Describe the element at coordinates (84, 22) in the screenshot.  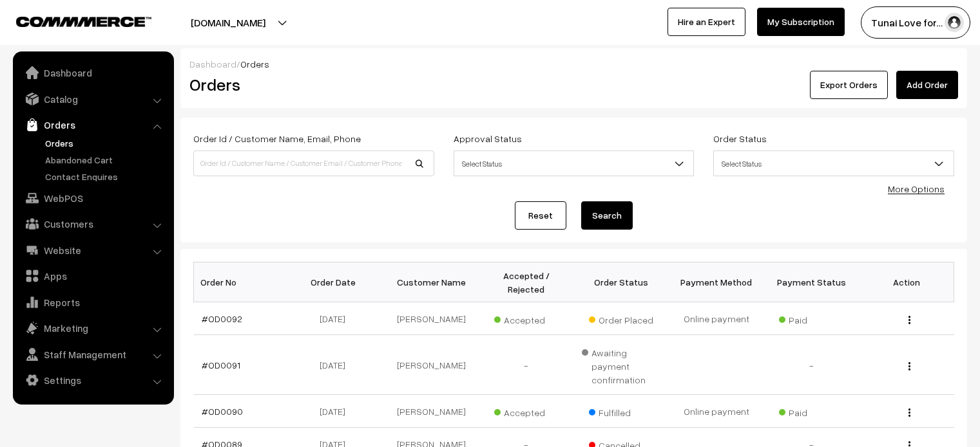
I see `img: COMMMERCE` at that location.